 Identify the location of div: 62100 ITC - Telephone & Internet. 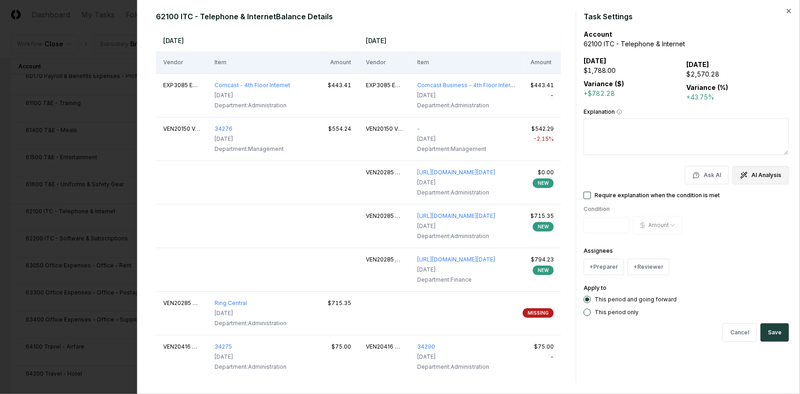
(686, 44).